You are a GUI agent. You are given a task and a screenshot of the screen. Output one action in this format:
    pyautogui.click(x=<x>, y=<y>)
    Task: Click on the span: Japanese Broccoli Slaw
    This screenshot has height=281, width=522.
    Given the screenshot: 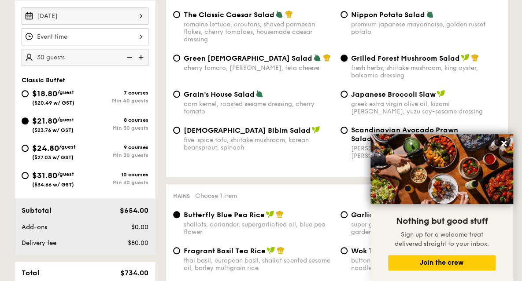 What is the action you would take?
    pyautogui.click(x=393, y=94)
    